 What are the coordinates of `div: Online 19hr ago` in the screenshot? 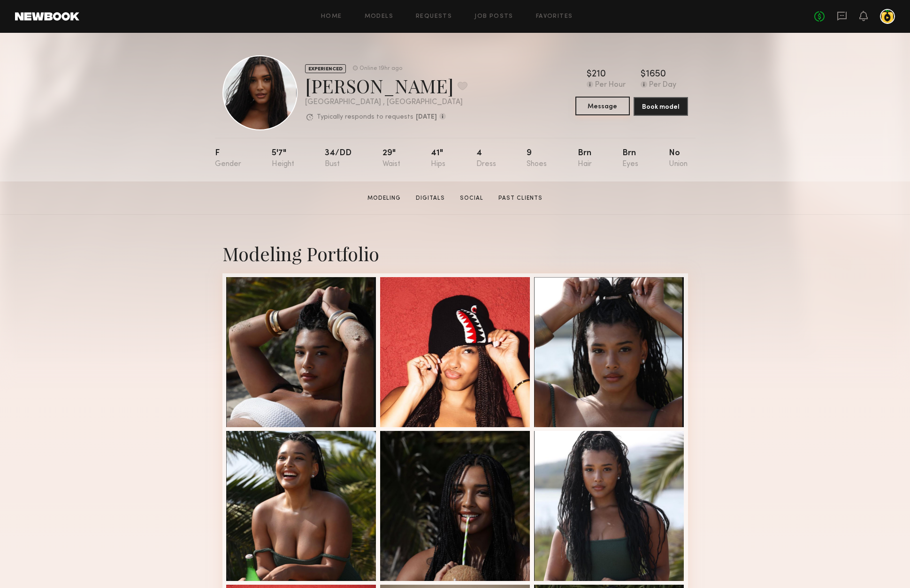 It's located at (380, 68).